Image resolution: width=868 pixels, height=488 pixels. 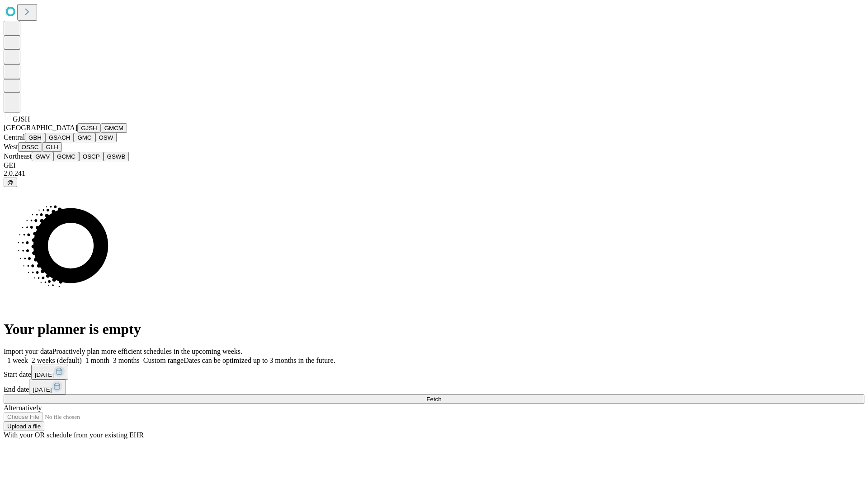 I want to click on span: 2 weeks (default), so click(x=57, y=360).